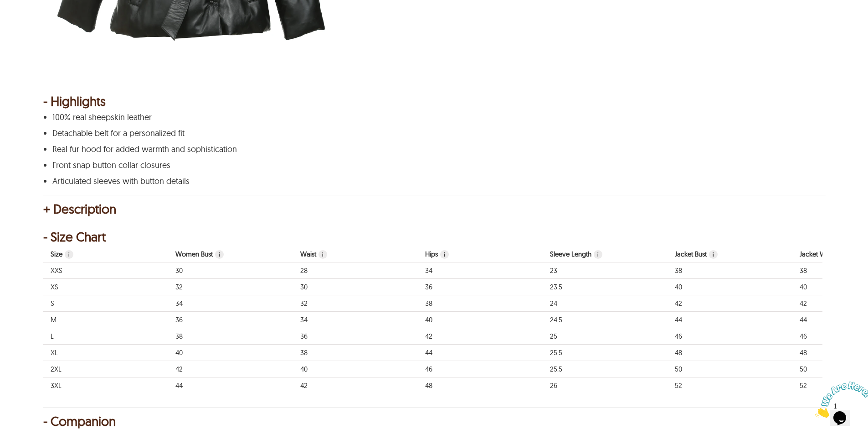 The height and width of the screenshot is (435, 868). Describe the element at coordinates (356, 254) in the screenshot. I see `th: Body waist.` at that location.